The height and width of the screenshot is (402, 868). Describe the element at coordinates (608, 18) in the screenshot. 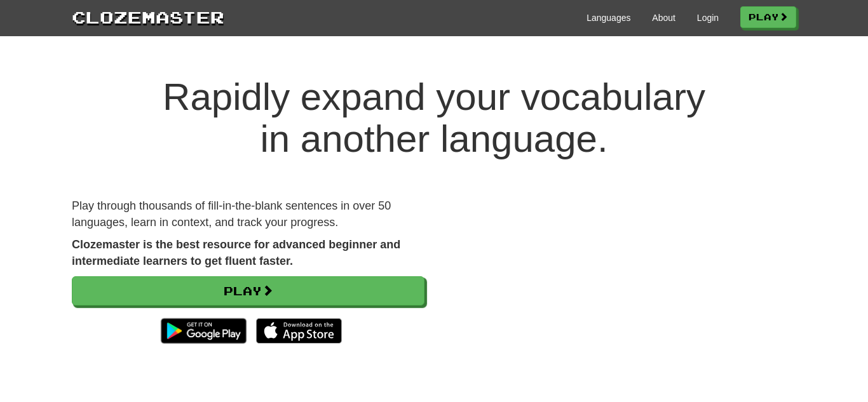

I see `a: Languages` at that location.